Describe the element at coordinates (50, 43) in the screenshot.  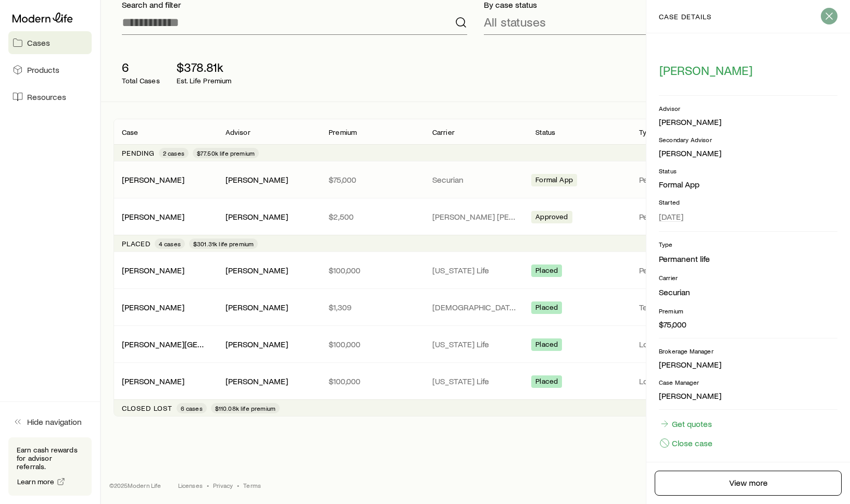
I see `a: Cases` at that location.